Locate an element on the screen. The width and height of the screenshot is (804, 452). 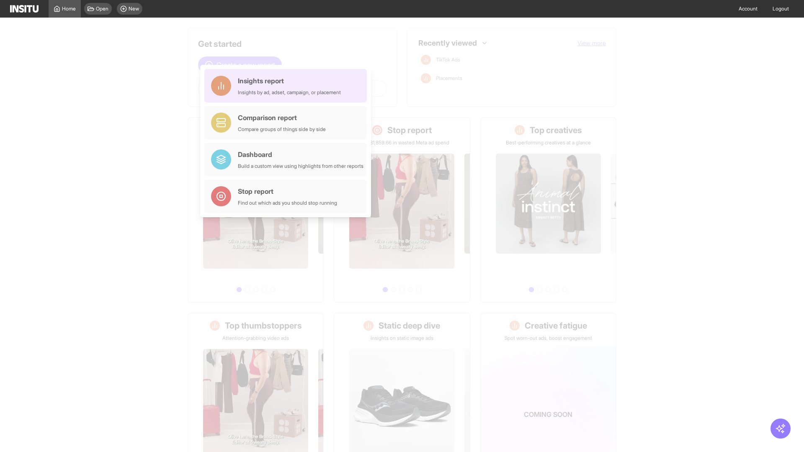
img: Logo is located at coordinates (24, 9).